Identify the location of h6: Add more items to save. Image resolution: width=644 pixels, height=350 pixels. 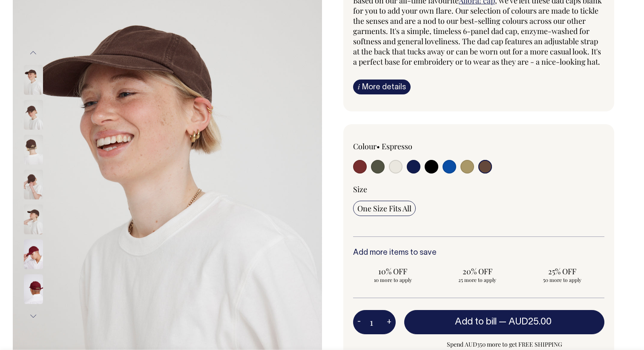
(479, 253).